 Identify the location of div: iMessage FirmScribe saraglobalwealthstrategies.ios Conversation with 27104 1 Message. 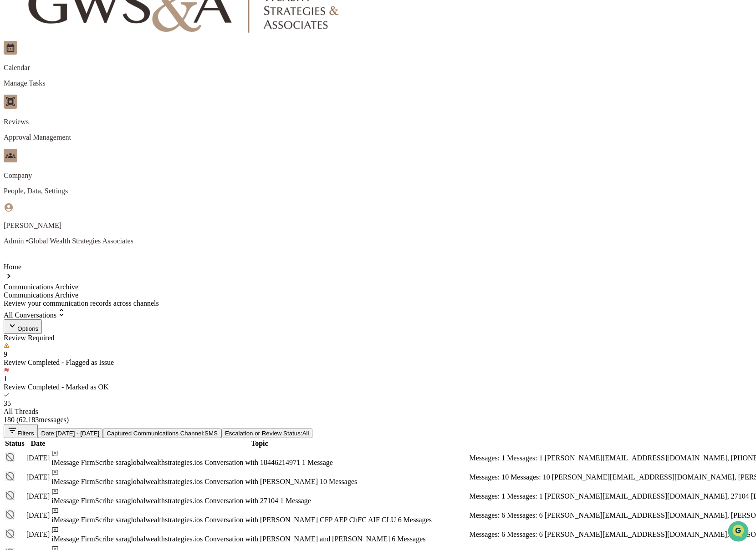
(259, 501).